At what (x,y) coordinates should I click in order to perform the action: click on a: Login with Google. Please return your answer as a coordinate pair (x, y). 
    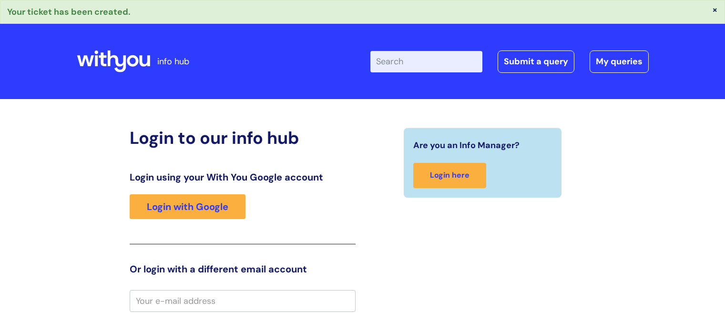
    Looking at the image, I should click on (187, 207).